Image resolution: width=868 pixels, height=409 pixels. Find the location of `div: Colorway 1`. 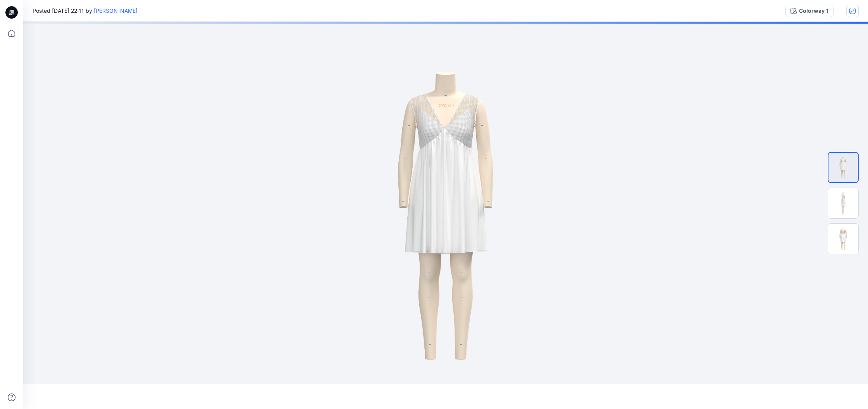

div: Colorway 1 is located at coordinates (814, 11).